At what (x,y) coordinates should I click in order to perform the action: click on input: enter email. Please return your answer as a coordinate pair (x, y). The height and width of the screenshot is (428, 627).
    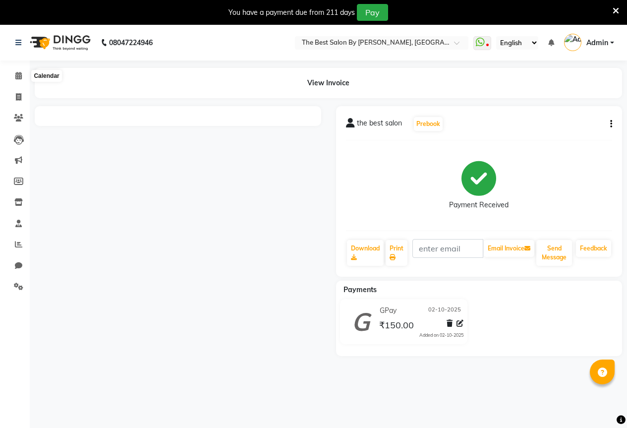
    Looking at the image, I should click on (448, 249).